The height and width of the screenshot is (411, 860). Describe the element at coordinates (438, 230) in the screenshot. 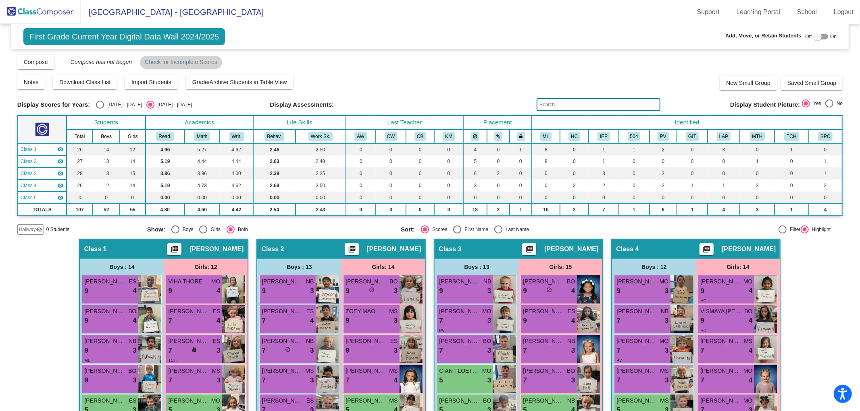

I see `div: Scores` at that location.